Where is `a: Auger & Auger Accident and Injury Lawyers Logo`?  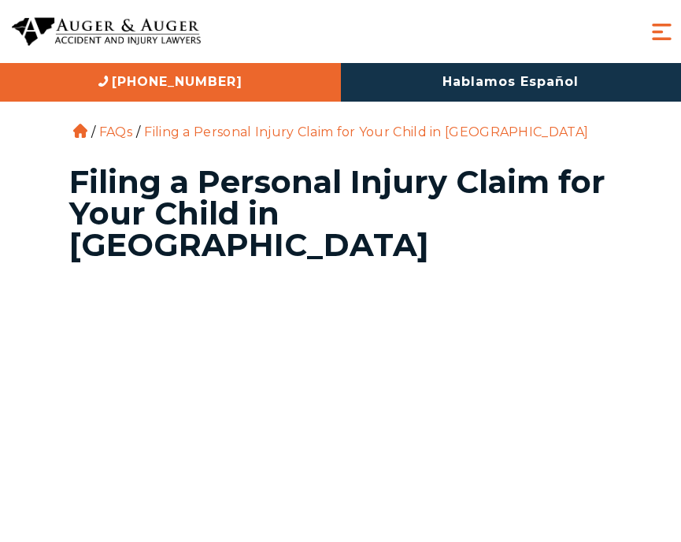
a: Auger & Auger Accident and Injury Lawyers Logo is located at coordinates (106, 31).